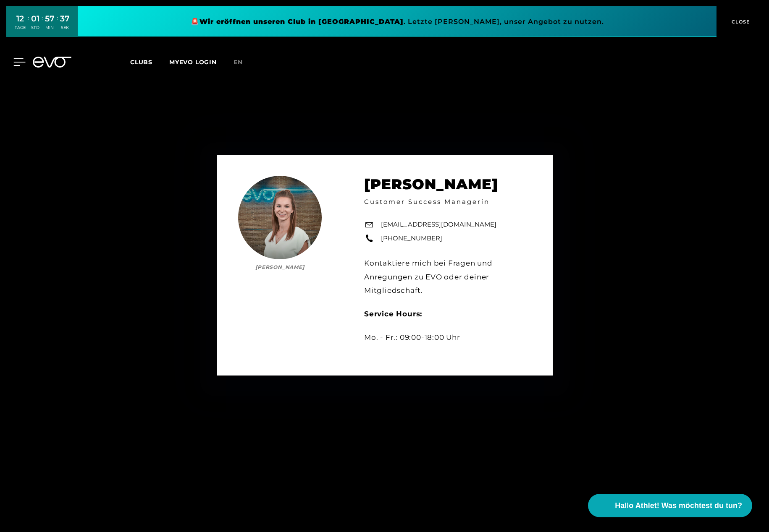  I want to click on div: 12, so click(20, 18).